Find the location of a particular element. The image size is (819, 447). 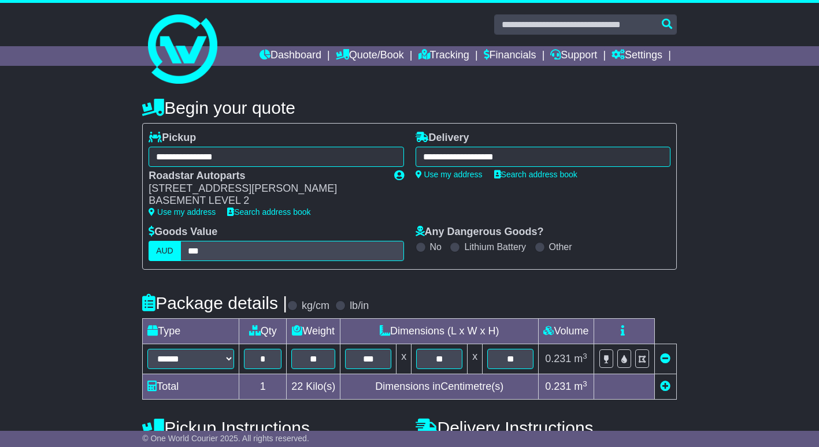

td: Weight is located at coordinates (313, 332).